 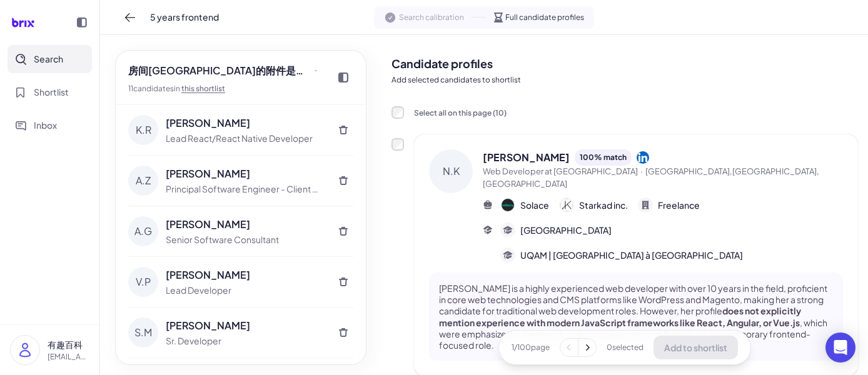 What do you see at coordinates (49, 125) in the screenshot?
I see `button: Inbox` at bounding box center [49, 125].